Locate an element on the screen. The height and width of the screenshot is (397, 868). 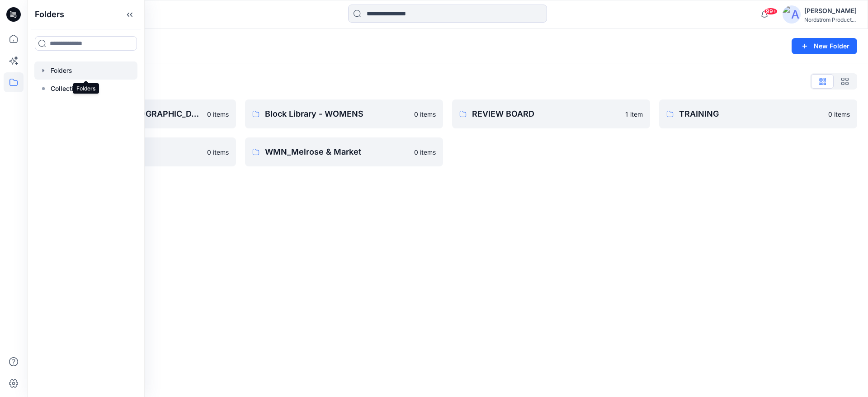
a: WMN_Melrose & Market0 items is located at coordinates (344, 152).